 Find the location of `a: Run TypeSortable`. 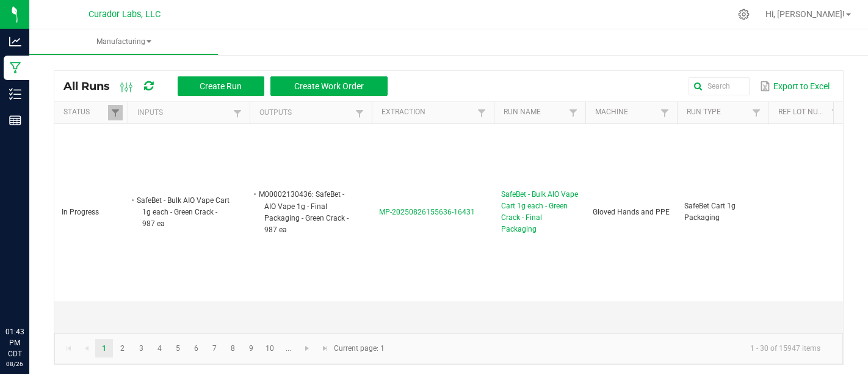

a: Run TypeSortable is located at coordinates (717, 113).